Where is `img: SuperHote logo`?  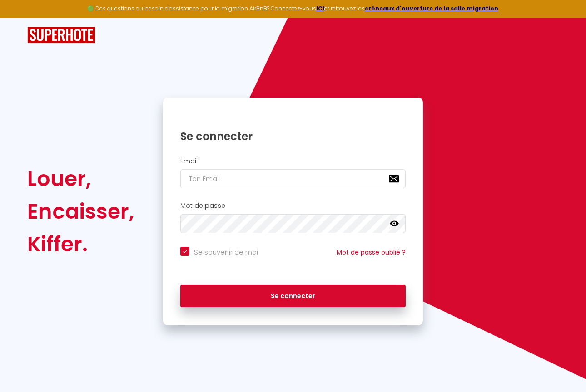
img: SuperHote logo is located at coordinates (61, 35).